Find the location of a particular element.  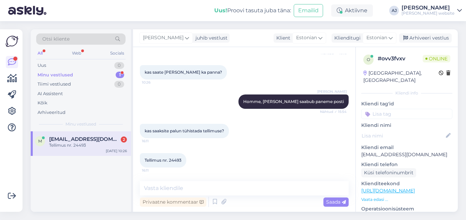

p: Kliendi nimi is located at coordinates (407, 125).